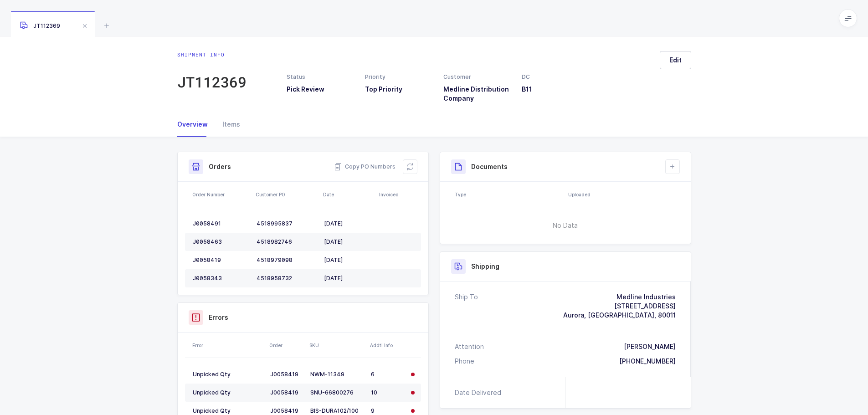  I want to click on div: Ship To, so click(466, 307).